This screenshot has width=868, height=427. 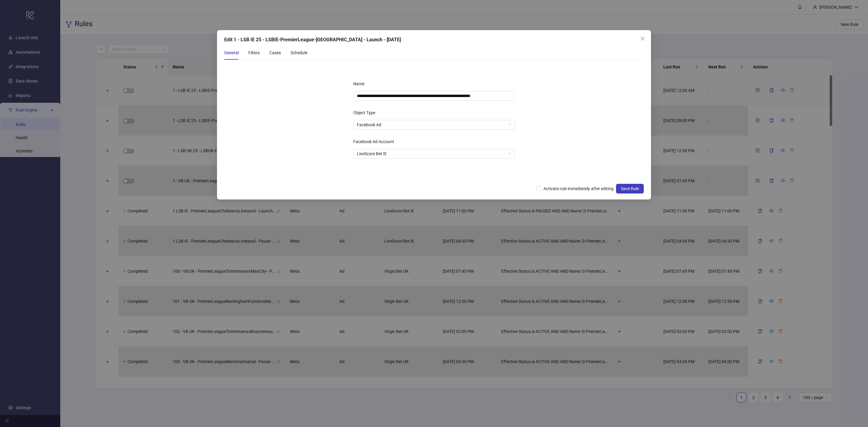 What do you see at coordinates (434, 125) in the screenshot?
I see `span: Facebook Ad` at bounding box center [434, 125].